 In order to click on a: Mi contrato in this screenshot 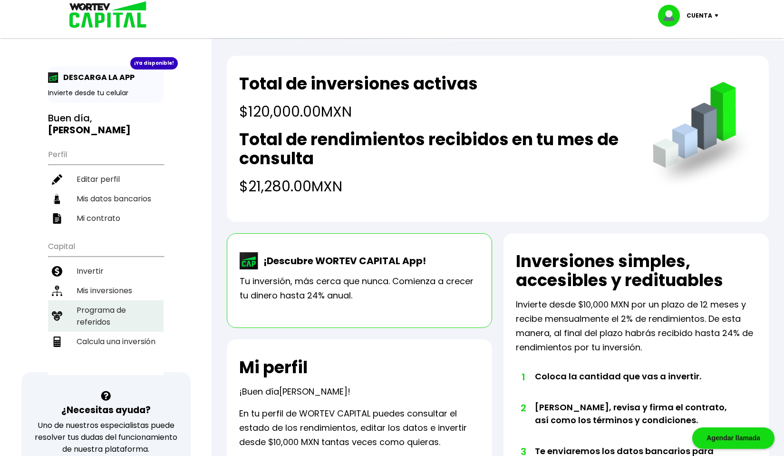, I will do `click(106, 218)`.